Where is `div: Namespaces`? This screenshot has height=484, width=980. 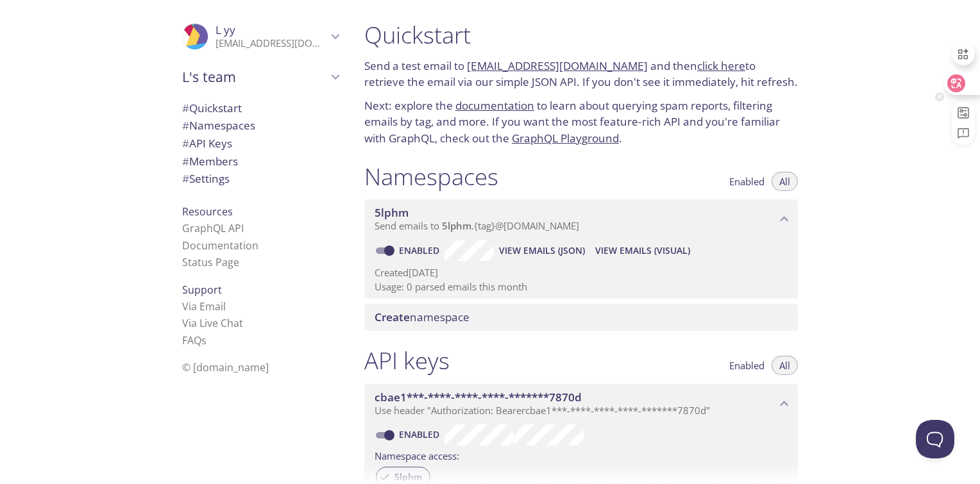 div: Namespaces is located at coordinates (261, 126).